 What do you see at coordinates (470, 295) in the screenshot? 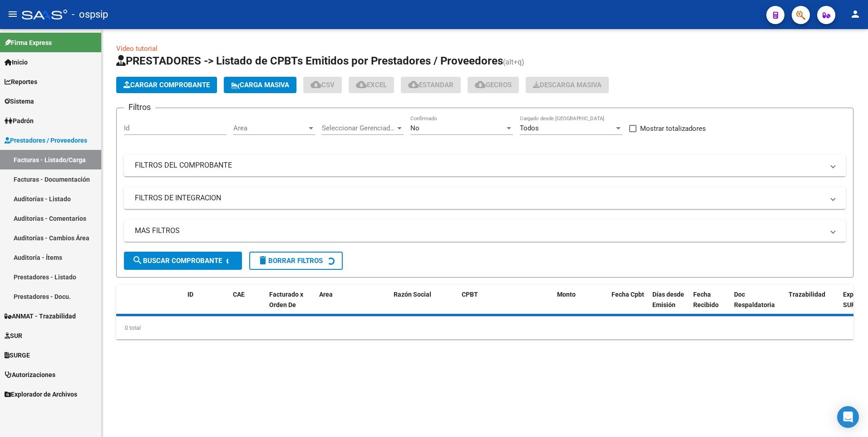
I see `span: CPBT` at bounding box center [470, 295].